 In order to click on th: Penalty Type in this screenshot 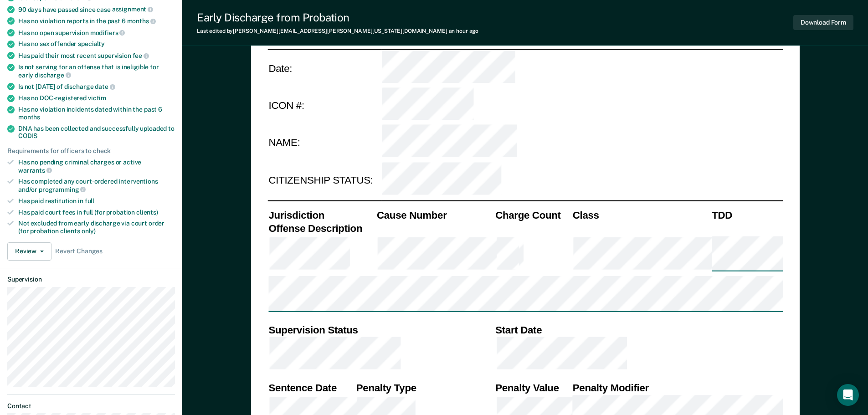, I will do `click(424, 388)`.